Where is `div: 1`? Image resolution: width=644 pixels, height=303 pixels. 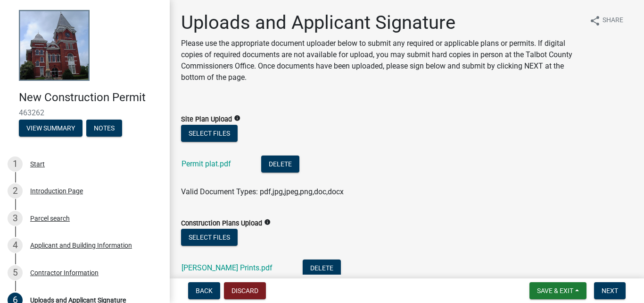 div: 1 is located at coordinates (15, 164).